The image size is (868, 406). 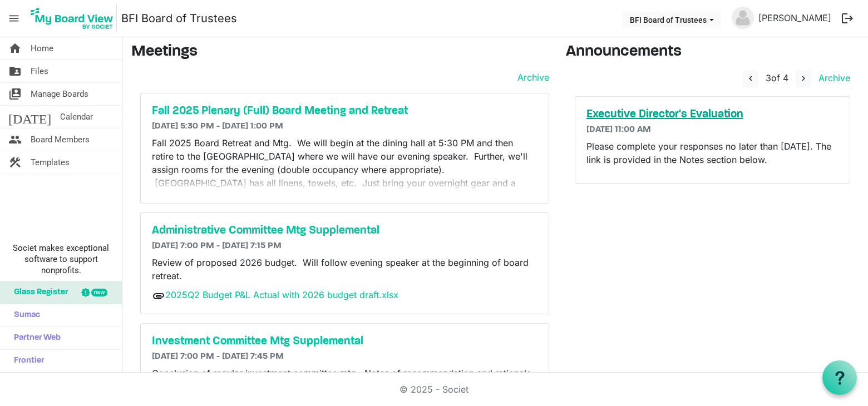 What do you see at coordinates (15, 71) in the screenshot?
I see `span: folder_shared` at bounding box center [15, 71].